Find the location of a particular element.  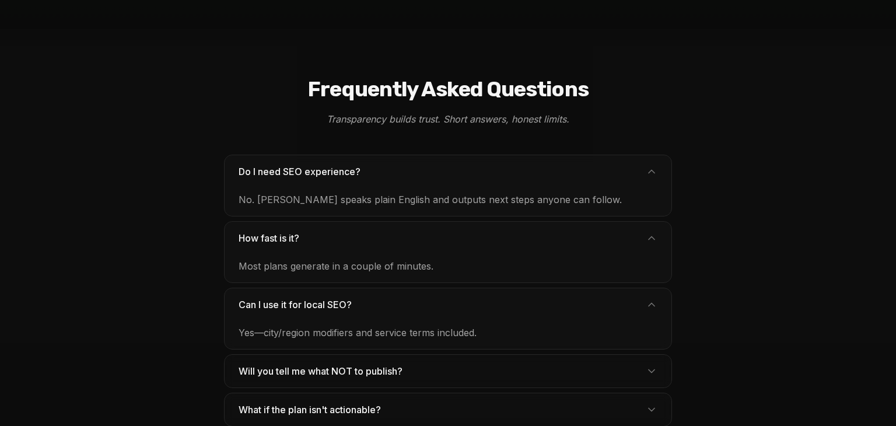

span: Do I need SEO experience? is located at coordinates (304, 172).